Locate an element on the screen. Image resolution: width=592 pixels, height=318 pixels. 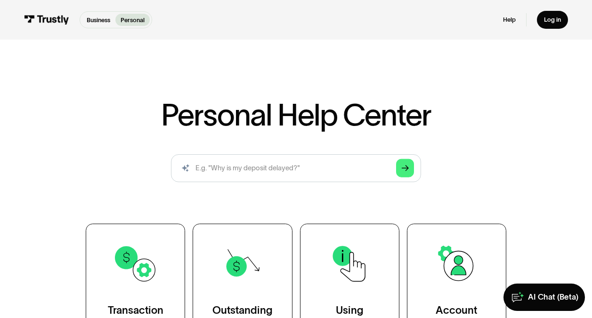
a: Business is located at coordinates (98, 20).